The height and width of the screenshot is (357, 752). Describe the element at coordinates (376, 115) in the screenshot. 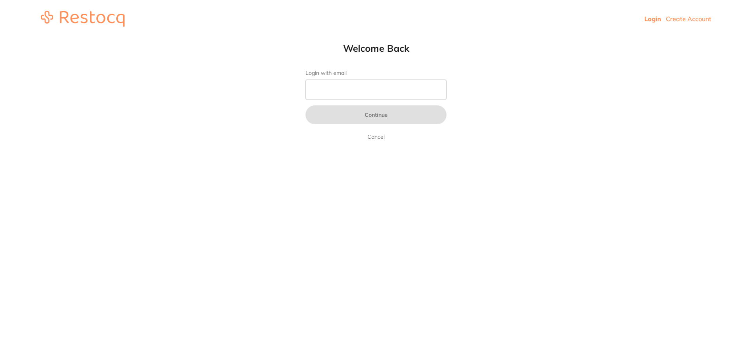

I see `button: Continue` at that location.